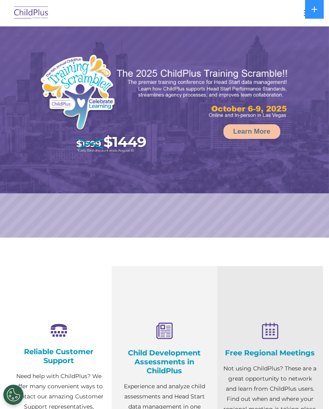 This screenshot has height=409, width=329. Describe the element at coordinates (270, 353) in the screenshot. I see `h4: Free Regional Meetings` at that location.